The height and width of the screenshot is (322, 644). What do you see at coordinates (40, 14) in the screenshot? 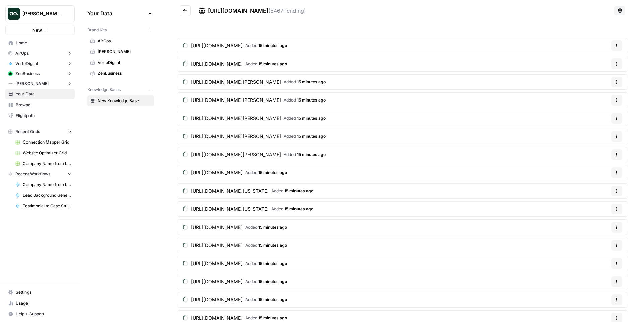
I see `button: Workspace: Mike Kenler's Workspace` at bounding box center [40, 14].